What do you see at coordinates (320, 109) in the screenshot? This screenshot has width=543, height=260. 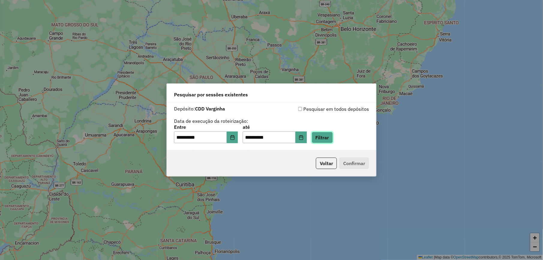 I see `div: Pesquisar em todos depósitos` at bounding box center [320, 109].